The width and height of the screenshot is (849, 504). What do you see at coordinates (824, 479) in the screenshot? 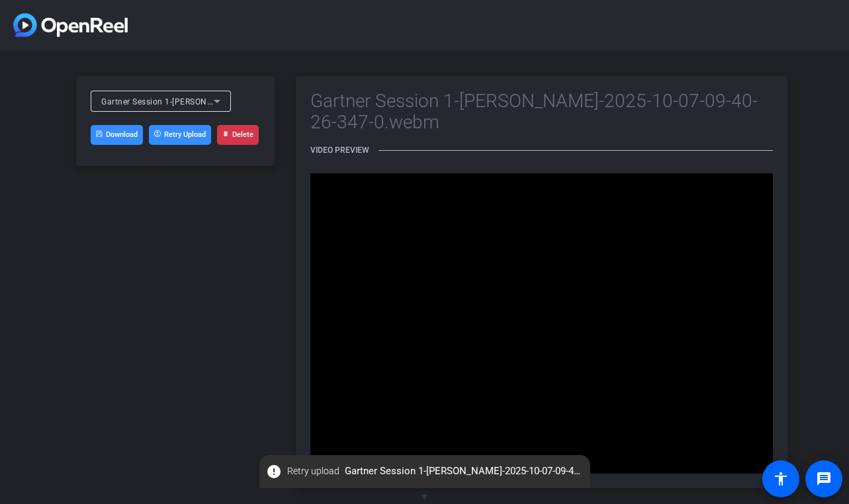
I see `mat-icon: message` at bounding box center [824, 479].